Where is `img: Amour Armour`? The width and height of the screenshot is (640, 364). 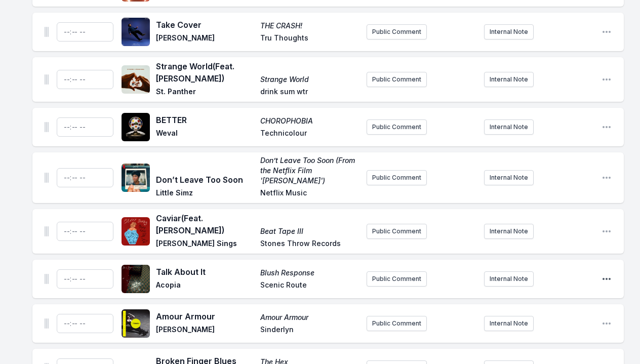
img: Amour Armour is located at coordinates (136, 324).